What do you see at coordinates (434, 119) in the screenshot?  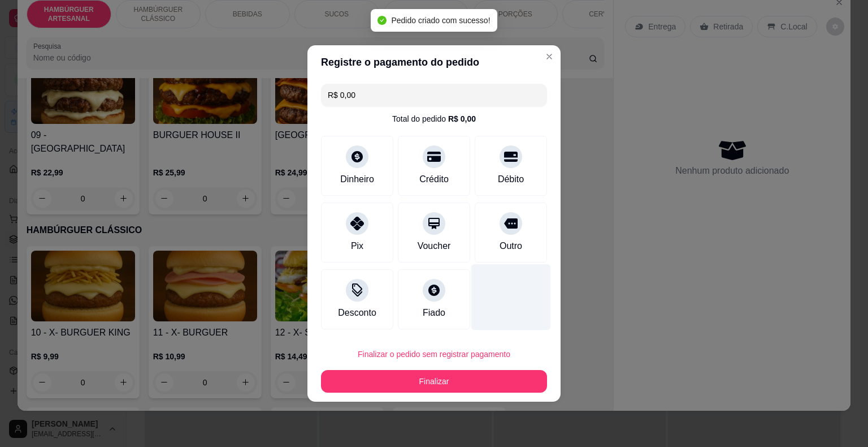 I see `div: Total do pedido` at bounding box center [434, 119].